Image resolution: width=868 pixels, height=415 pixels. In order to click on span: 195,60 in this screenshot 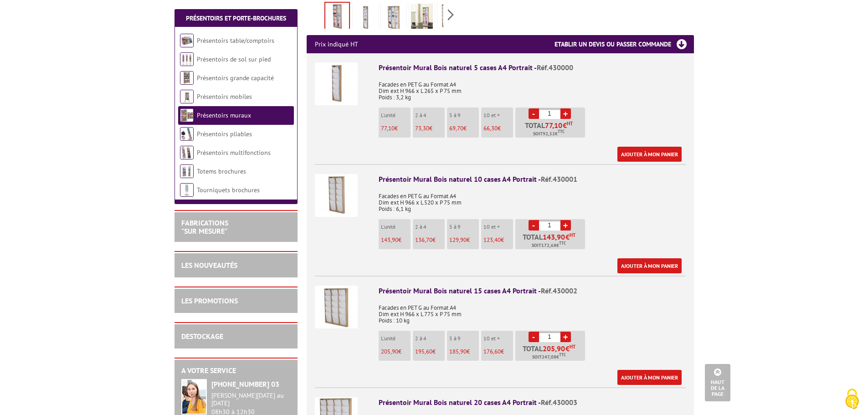, I will do `click(424, 351)`.